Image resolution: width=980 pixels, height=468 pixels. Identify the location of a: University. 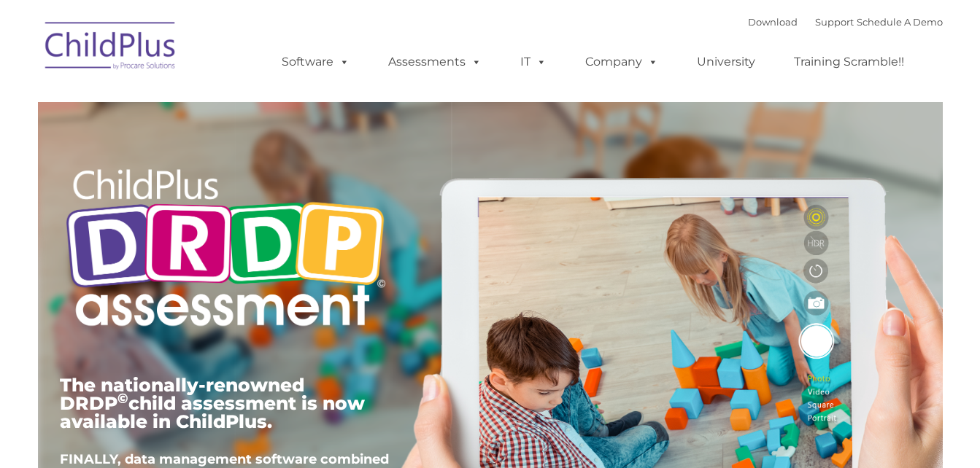
(726, 62).